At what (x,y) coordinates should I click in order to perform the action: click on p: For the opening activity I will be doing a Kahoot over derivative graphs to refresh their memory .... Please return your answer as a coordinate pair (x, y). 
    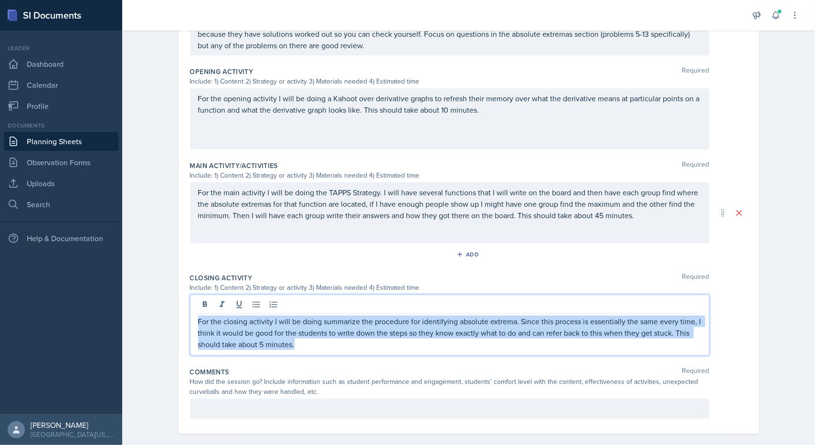
    Looking at the image, I should click on (450, 104).